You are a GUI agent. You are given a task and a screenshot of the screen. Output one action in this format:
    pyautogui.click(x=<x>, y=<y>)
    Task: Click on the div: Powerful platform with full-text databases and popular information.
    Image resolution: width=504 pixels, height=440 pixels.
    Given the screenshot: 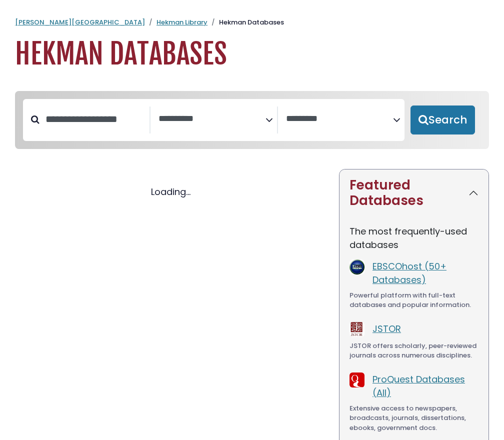 What is the action you would take?
    pyautogui.click(x=414, y=300)
    